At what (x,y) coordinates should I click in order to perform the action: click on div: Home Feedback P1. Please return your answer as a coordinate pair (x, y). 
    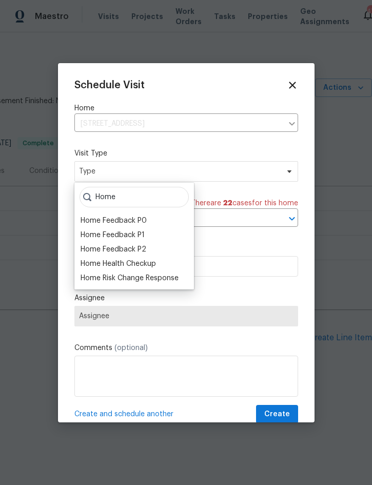
    Looking at the image, I should click on (112, 235).